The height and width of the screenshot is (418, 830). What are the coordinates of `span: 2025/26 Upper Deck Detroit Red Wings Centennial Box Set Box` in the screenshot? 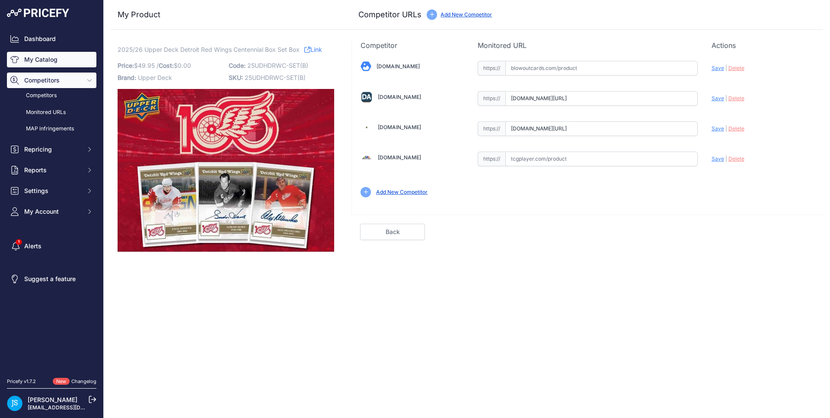 It's located at (208, 49).